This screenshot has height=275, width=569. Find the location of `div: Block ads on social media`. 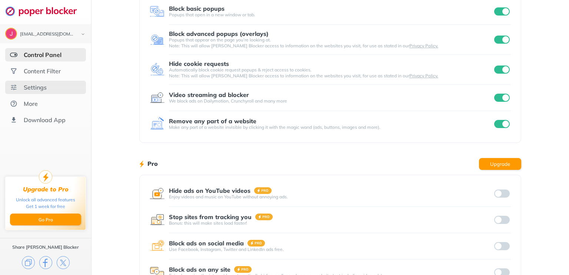

div: Block ads on social media is located at coordinates (206, 243).